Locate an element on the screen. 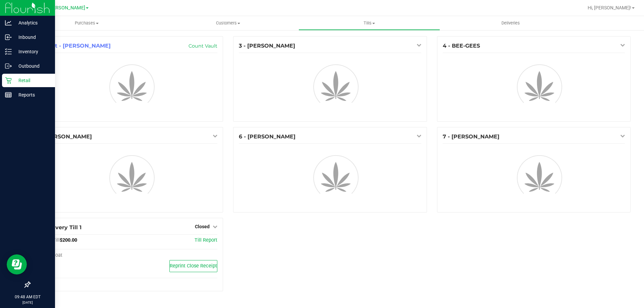 This screenshot has width=644, height=308. a: Purchases is located at coordinates (87, 23).